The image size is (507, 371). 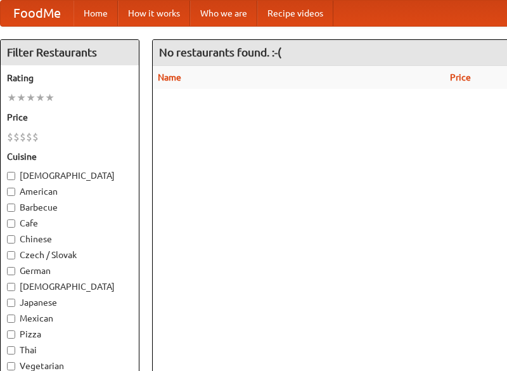 I want to click on label: Pizza, so click(x=70, y=334).